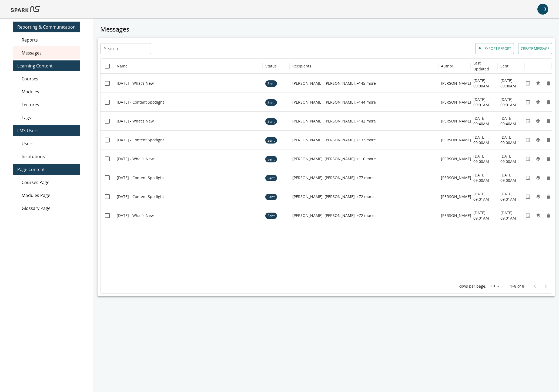  Describe the element at coordinates (542, 9) in the screenshot. I see `div: ED` at that location.